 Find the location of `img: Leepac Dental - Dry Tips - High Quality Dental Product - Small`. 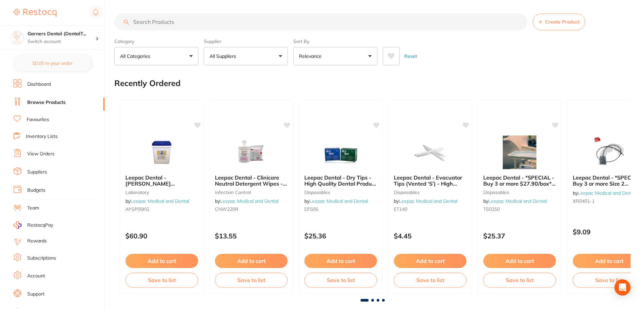

img: Leepac Dental - Dry Tips - High Quality Dental Product - Small is located at coordinates (341, 152).